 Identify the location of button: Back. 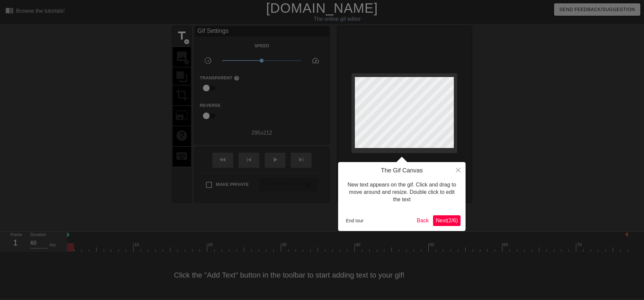
(423, 221).